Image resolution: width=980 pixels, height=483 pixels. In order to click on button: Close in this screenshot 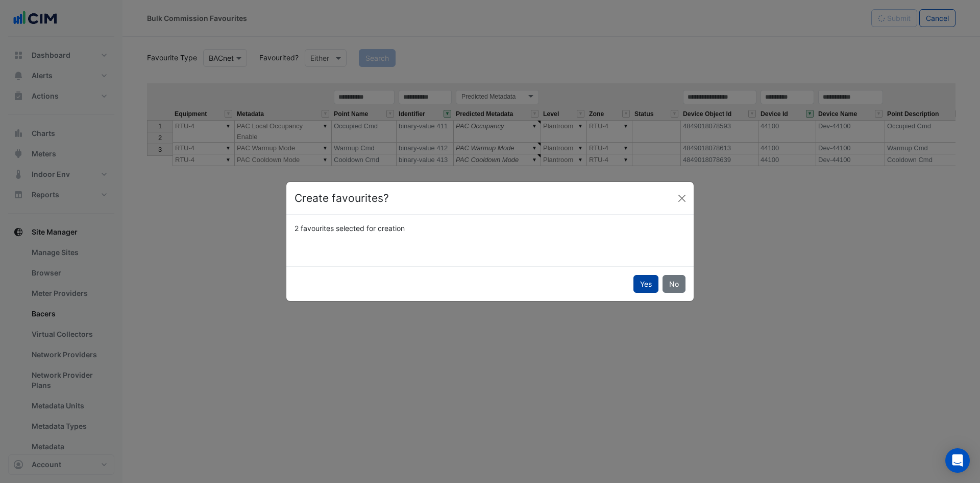, I will do `click(683, 198)`.